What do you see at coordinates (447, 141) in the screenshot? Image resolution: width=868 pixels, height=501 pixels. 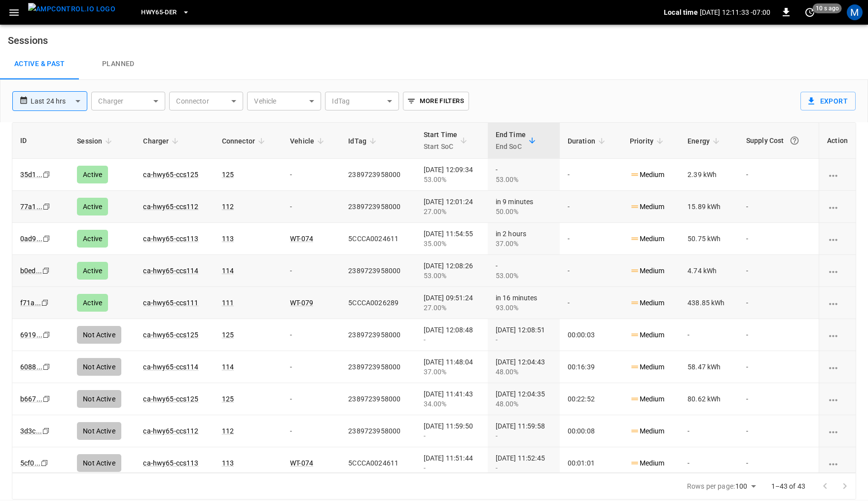 I see `span: Start TimeStart SoC` at bounding box center [447, 141].